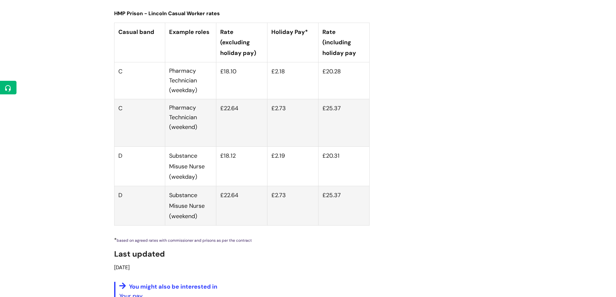 The image size is (616, 297). What do you see at coordinates (140, 42) in the screenshot?
I see `th: Casual band` at bounding box center [140, 42].